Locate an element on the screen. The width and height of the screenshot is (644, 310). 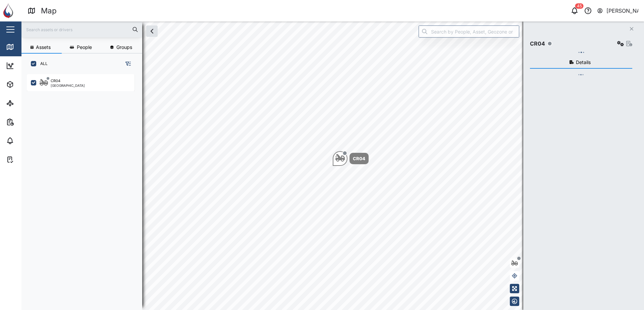
span: People is located at coordinates (84, 47).